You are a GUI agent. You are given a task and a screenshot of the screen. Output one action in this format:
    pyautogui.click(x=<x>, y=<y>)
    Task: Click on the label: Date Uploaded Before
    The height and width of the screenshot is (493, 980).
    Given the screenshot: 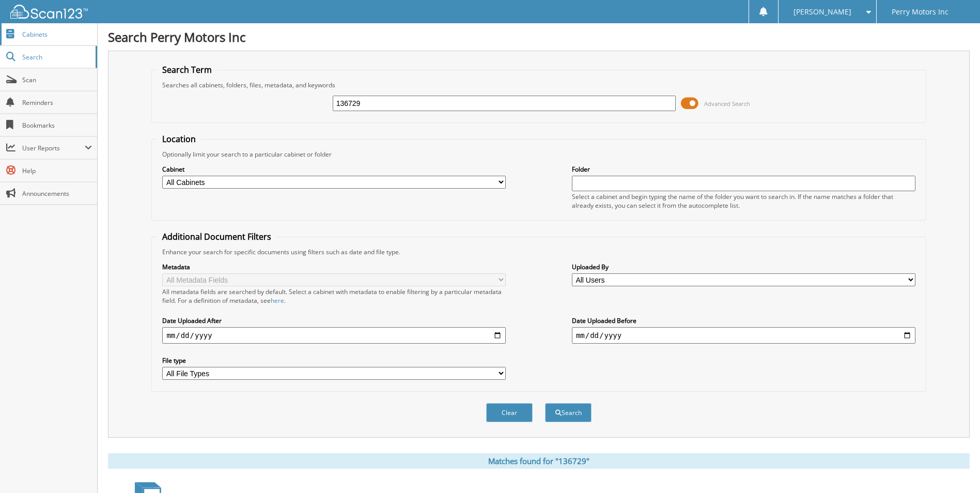 What is the action you would take?
    pyautogui.click(x=744, y=321)
    